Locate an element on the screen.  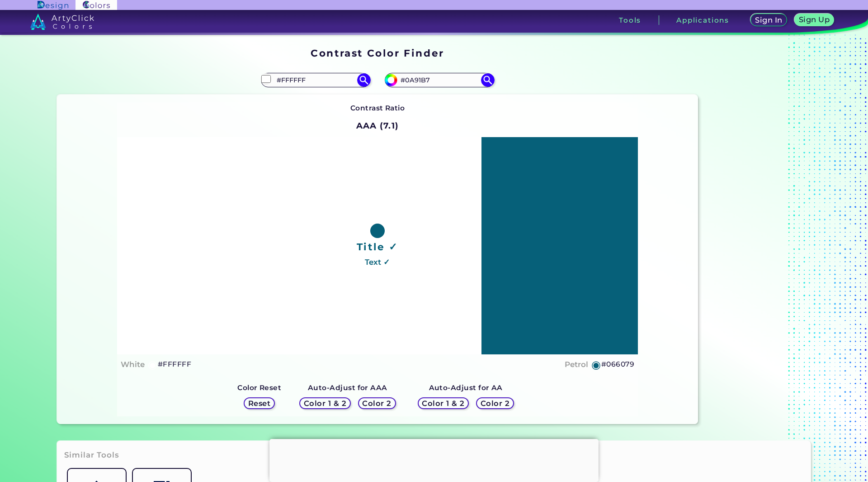
img: logo_artyclick_colors_white.svg is located at coordinates (62, 22).